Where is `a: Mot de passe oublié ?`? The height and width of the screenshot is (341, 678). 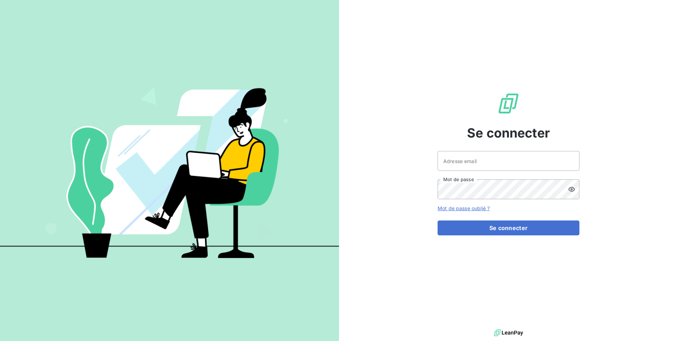 a: Mot de passe oublié ? is located at coordinates (463, 208).